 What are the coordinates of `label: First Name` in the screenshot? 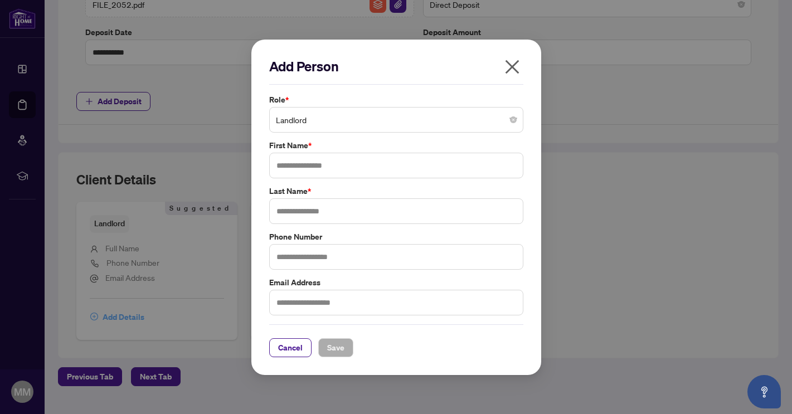 It's located at (396, 146).